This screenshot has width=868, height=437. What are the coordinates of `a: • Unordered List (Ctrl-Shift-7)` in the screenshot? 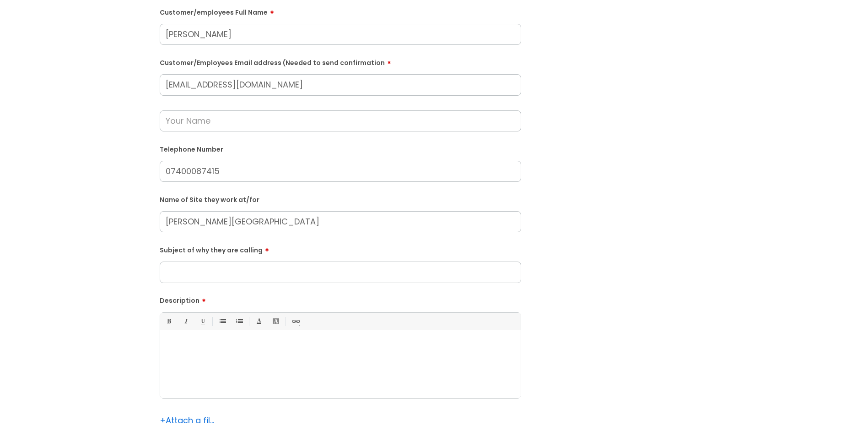 It's located at (222, 321).